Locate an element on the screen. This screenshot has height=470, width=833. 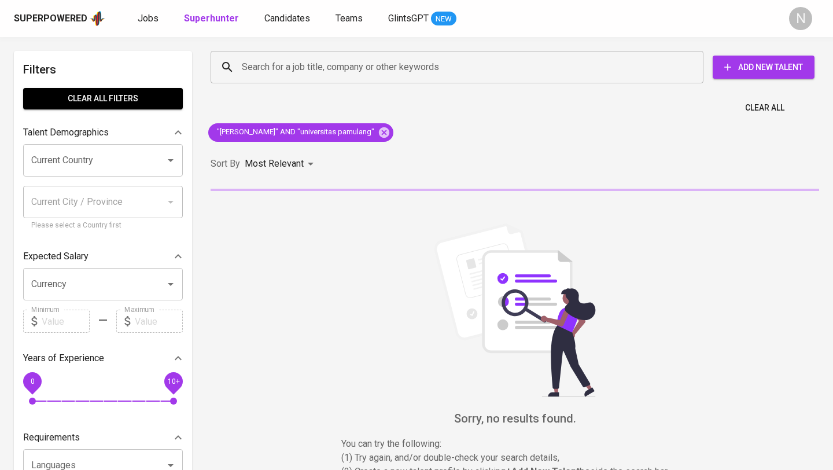
a: Teams is located at coordinates (350, 19).